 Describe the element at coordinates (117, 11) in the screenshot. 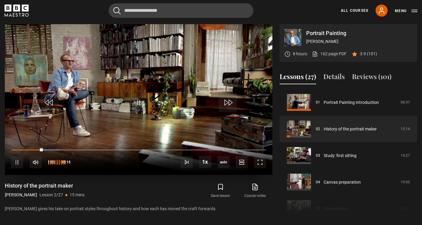

I see `button: Submit the search query` at that location.